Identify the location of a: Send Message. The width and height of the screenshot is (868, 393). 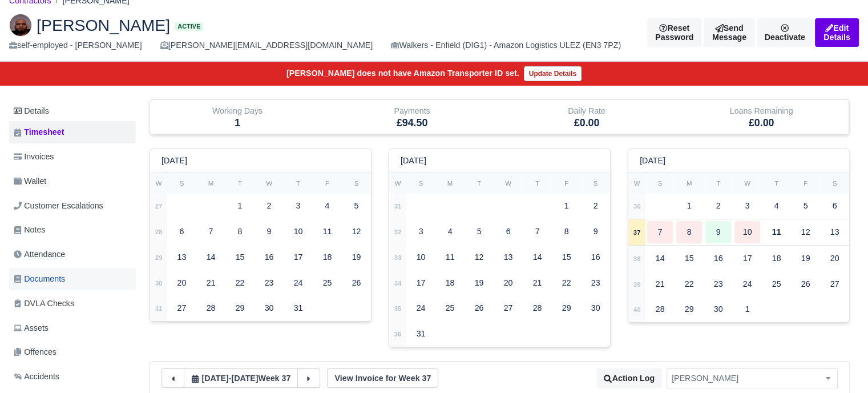
(729, 33).